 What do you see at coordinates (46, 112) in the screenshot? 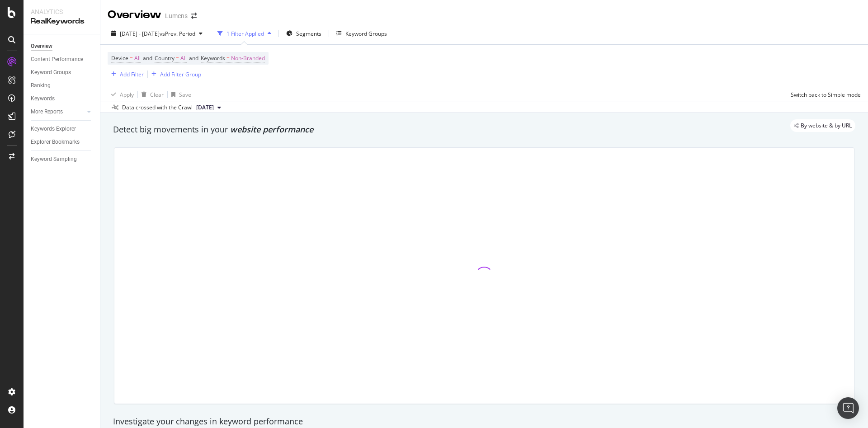
I see `div: More Reports` at bounding box center [46, 112].